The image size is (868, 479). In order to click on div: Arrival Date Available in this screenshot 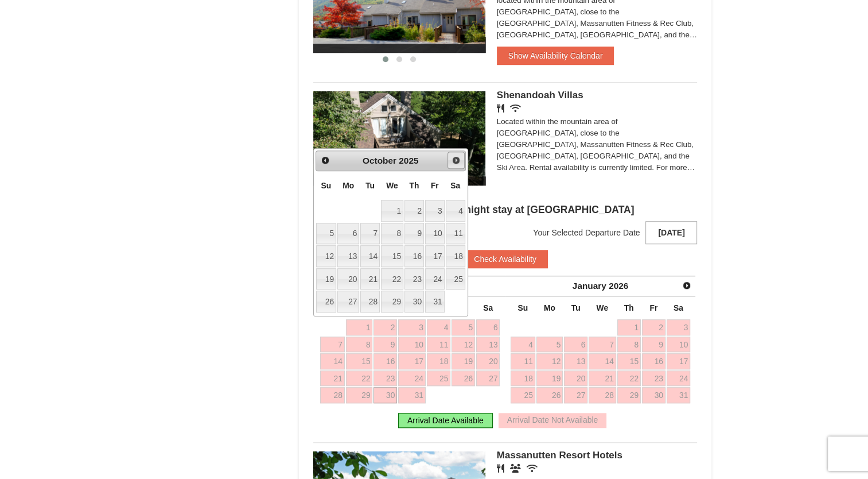, I will do `click(445, 420)`.